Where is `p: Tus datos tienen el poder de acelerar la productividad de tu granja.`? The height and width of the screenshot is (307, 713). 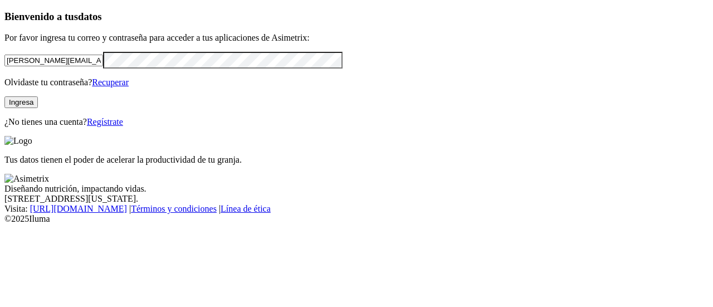
p: Tus datos tienen el poder de acelerar la productividad de tu granja. is located at coordinates (356, 160).